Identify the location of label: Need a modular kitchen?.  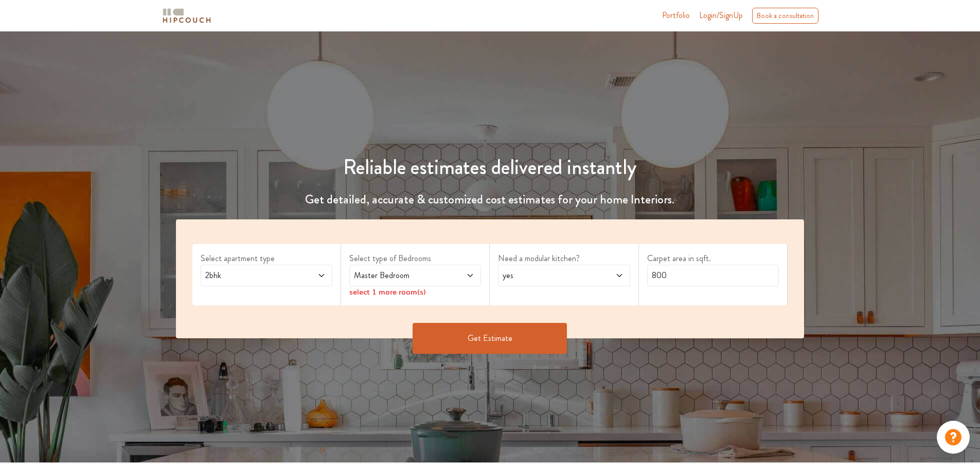
(564, 258).